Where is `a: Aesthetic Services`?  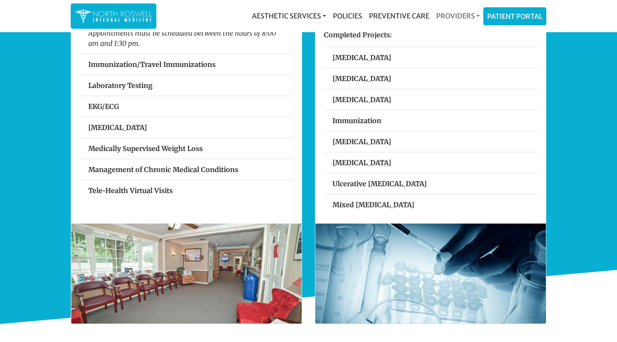
a: Aesthetic Services is located at coordinates (289, 16).